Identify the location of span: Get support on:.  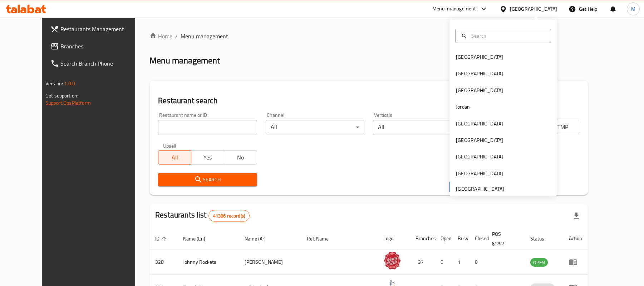
(62, 96).